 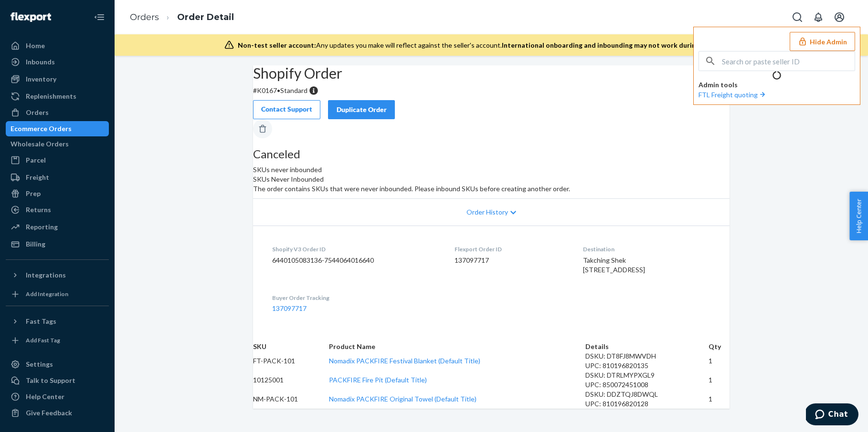 I want to click on td: NM-PACK-101, so click(x=291, y=400).